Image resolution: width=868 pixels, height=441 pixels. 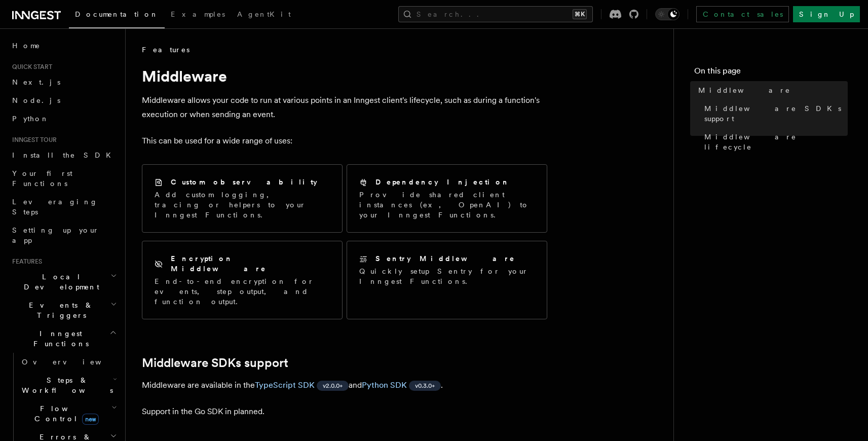 I want to click on button: Local Development, so click(x=63, y=282).